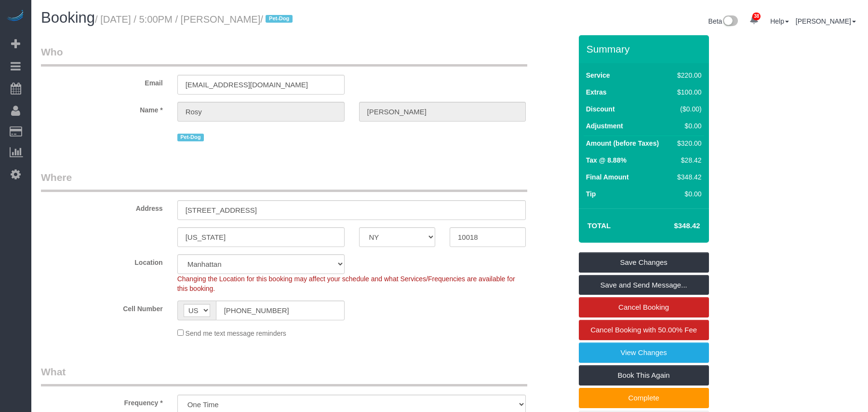 This screenshot has height=412, width=868. I want to click on label: Adjustment, so click(605, 126).